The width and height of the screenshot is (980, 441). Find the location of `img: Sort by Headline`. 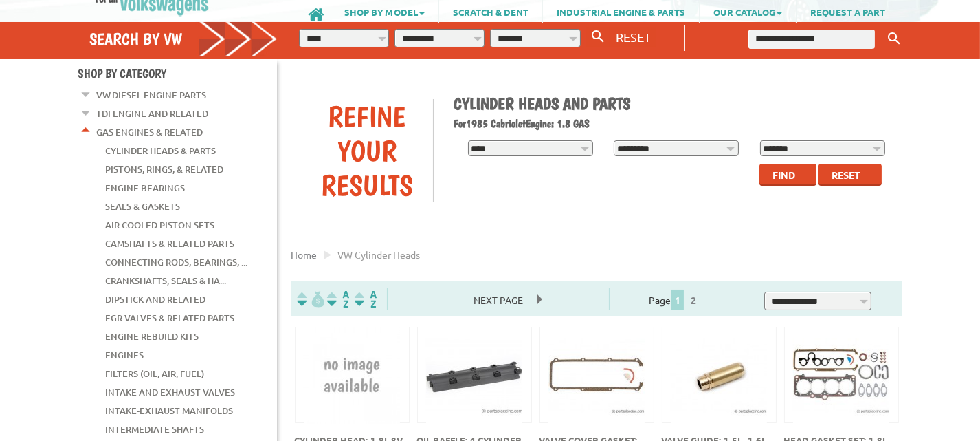

img: Sort by Headline is located at coordinates (338, 299).